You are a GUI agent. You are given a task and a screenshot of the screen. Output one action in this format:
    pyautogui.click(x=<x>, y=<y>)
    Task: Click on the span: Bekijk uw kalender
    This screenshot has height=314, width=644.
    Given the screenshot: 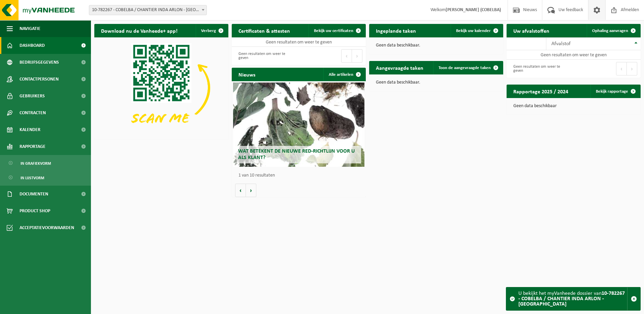 What is the action you would take?
    pyautogui.click(x=473, y=31)
    